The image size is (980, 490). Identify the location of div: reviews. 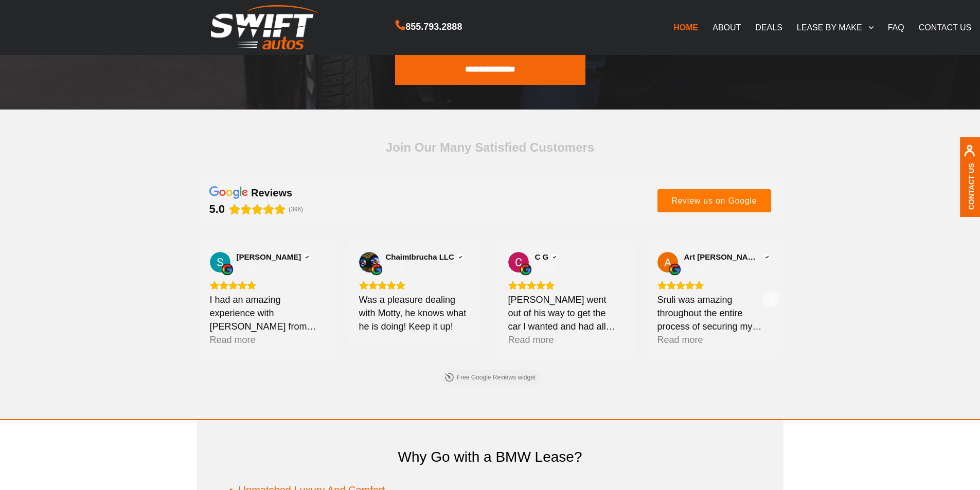
(272, 193).